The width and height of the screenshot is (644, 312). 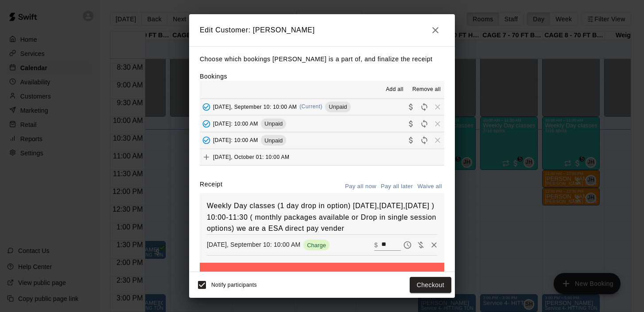 I want to click on label: Bookings, so click(x=213, y=77).